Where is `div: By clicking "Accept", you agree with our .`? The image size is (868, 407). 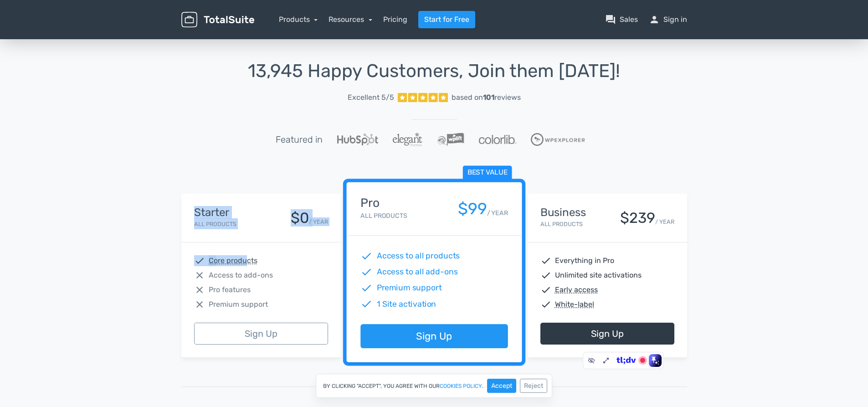 div: By clicking "Accept", you agree with our . is located at coordinates (434, 386).